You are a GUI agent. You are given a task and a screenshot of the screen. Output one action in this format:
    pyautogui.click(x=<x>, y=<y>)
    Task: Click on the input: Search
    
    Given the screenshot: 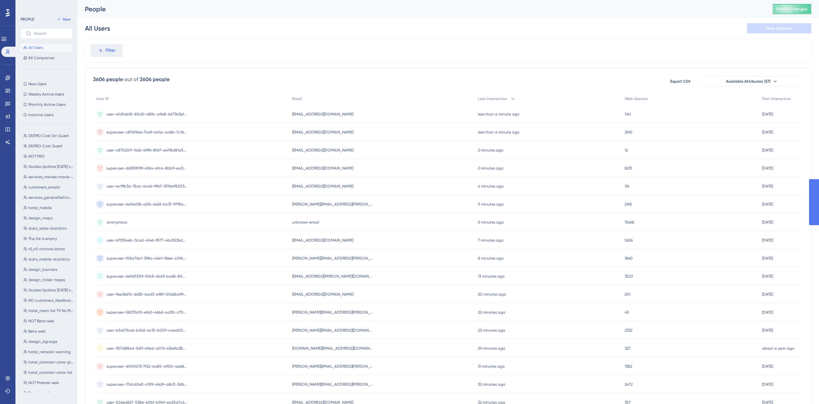 What is the action you would take?
    pyautogui.click(x=51, y=33)
    